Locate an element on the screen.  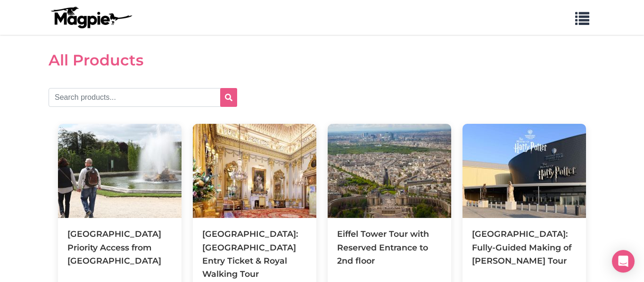
img: Versailles Palace & Gardens Priority Access from Versailles is located at coordinates (120, 171).